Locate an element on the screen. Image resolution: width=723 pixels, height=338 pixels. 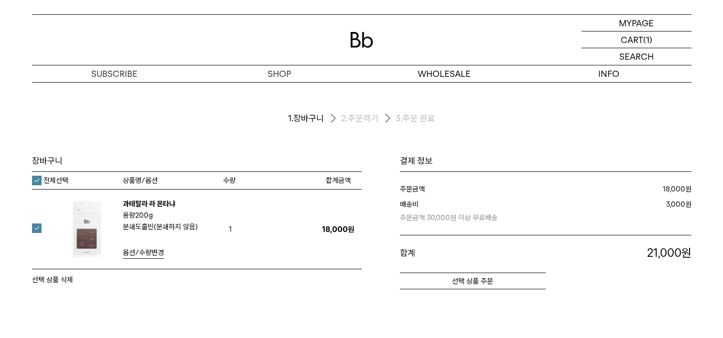
p: 분쇄도 is located at coordinates (171, 227).